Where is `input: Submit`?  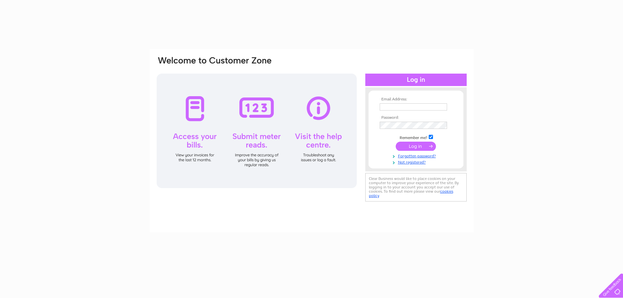
input: Submit is located at coordinates (415, 146).